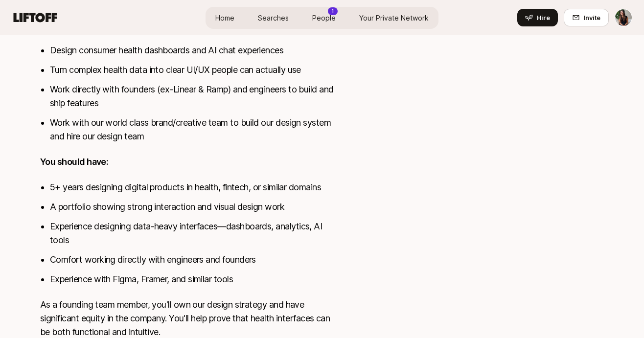 The width and height of the screenshot is (644, 338). I want to click on li: 5+ years designing digital products in health, fintech, or similar domains, so click(194, 187).